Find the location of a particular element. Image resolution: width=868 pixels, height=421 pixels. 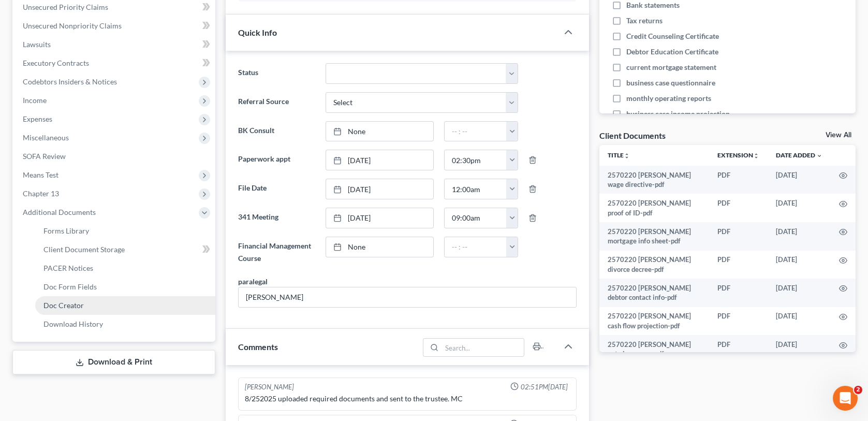

a: Titleunfold_more is located at coordinates (619, 155).